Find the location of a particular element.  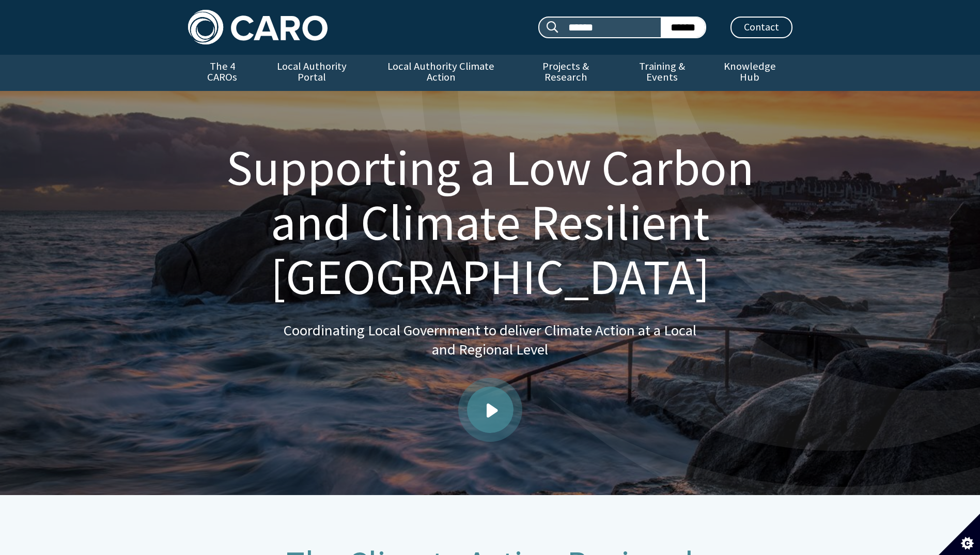

a: Contact is located at coordinates (762, 27).